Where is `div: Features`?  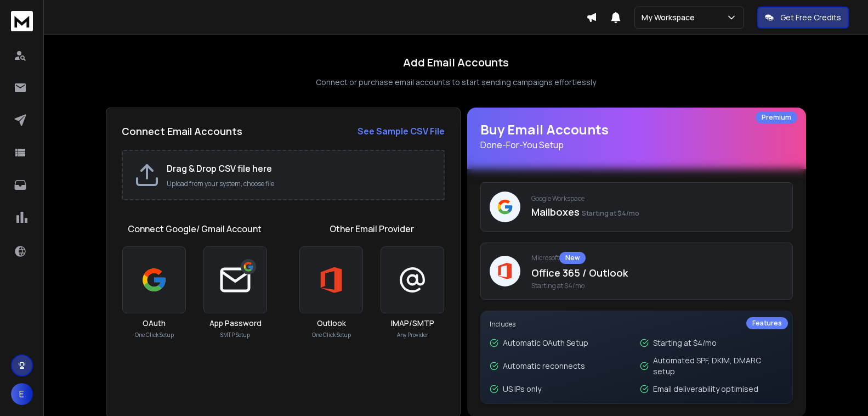
div: Features is located at coordinates (768, 323).